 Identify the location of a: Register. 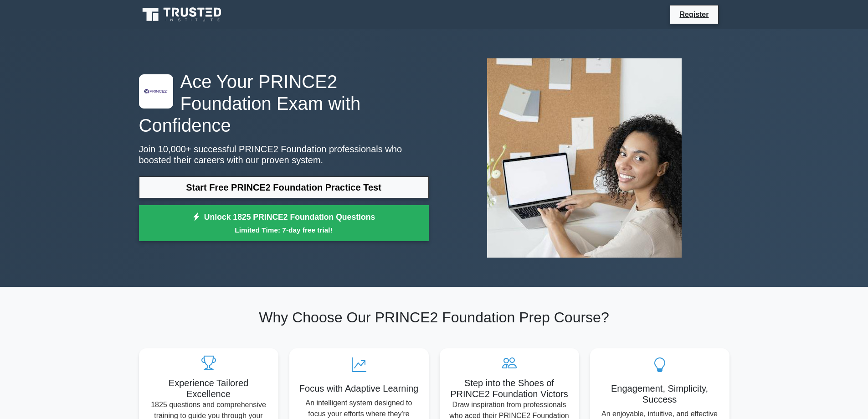
(694, 14).